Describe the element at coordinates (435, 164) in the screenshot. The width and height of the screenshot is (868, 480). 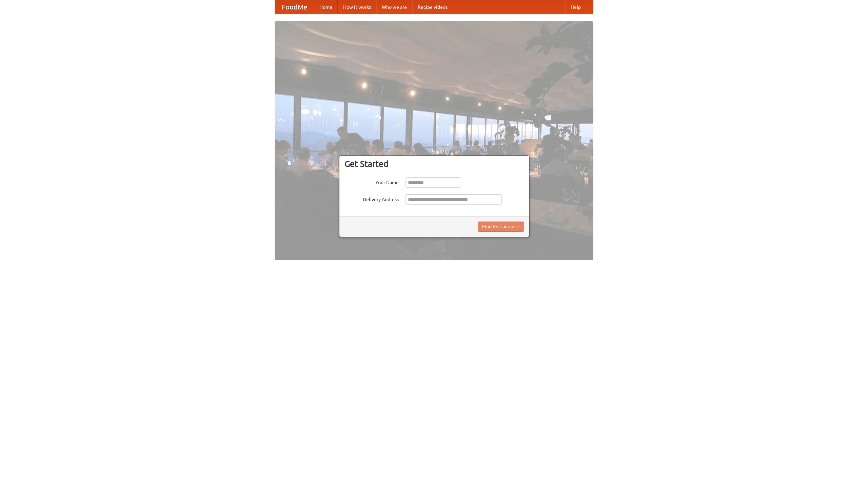
I see `h3: Get Started` at that location.